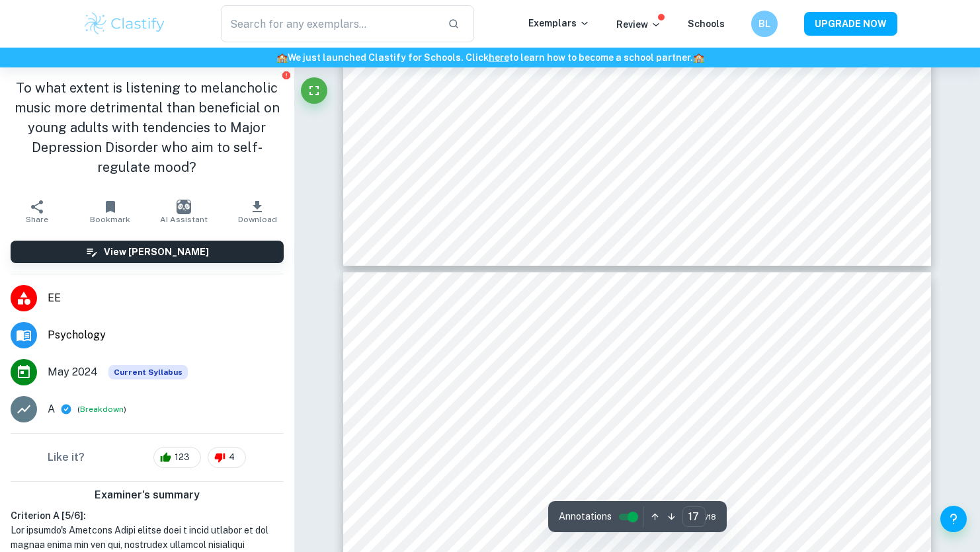  What do you see at coordinates (147, 516) in the screenshot?
I see `h6: Criterion A [ 5 / 6 ]:` at bounding box center [147, 516].